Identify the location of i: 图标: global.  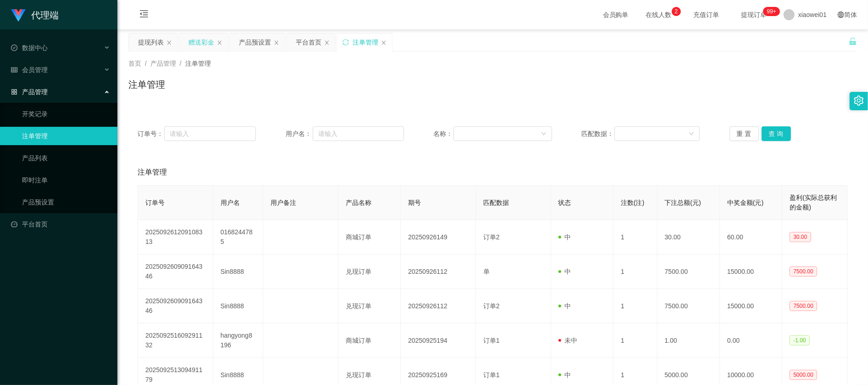
(841, 15).